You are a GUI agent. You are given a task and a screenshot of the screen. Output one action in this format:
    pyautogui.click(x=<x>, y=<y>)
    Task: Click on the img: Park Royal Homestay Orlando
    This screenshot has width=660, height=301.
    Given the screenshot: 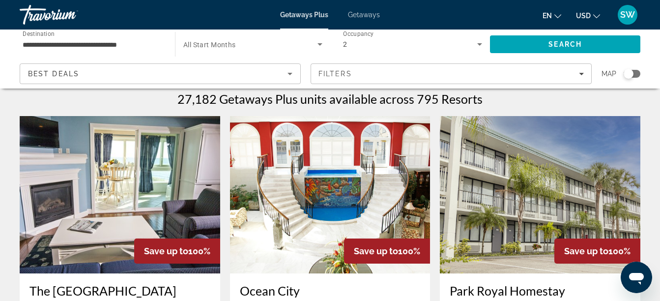 What is the action you would take?
    pyautogui.click(x=540, y=195)
    